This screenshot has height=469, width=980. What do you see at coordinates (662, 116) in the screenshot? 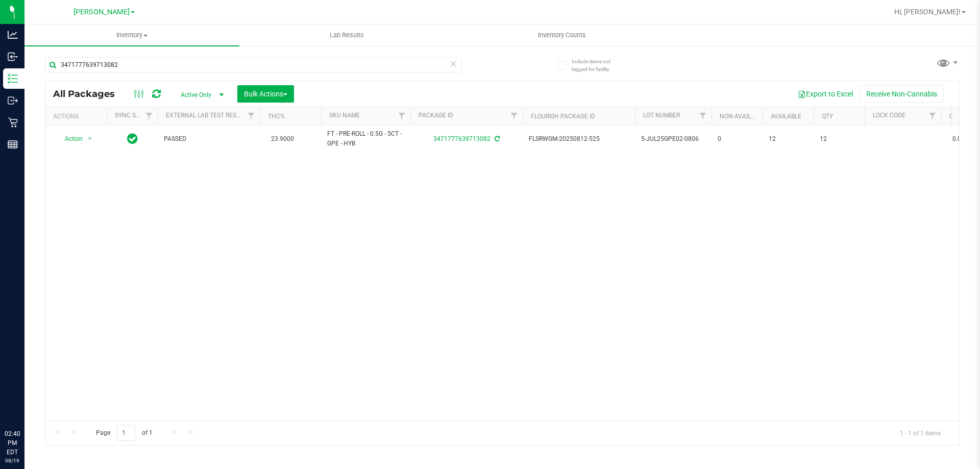
I see `a: Lot Number` at bounding box center [662, 116].